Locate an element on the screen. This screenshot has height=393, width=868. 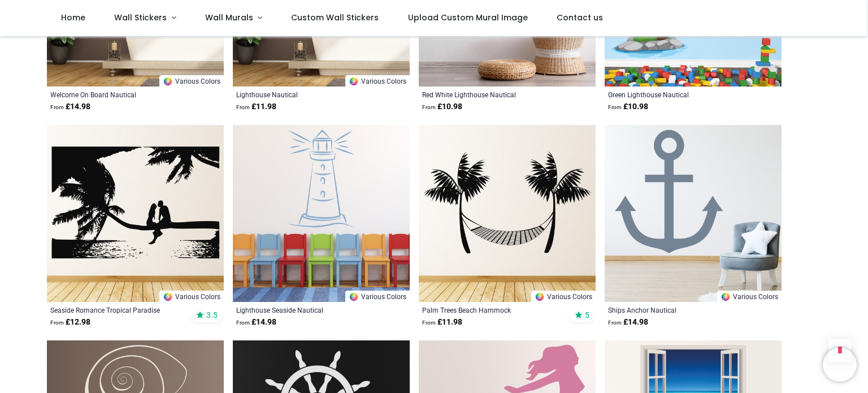
div: Welcome On Board Nautical is located at coordinates (118, 95).